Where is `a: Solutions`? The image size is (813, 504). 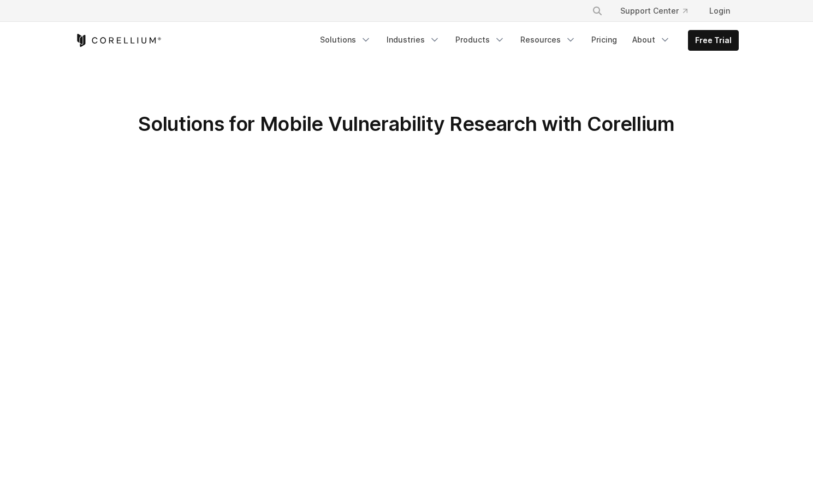
a: Solutions is located at coordinates (346, 39).